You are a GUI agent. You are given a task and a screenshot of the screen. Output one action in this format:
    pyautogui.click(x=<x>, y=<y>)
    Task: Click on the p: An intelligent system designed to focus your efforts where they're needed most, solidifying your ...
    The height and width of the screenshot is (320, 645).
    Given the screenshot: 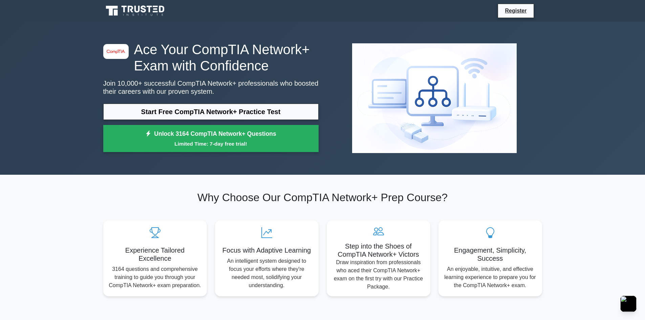 What is the action you would take?
    pyautogui.click(x=267, y=273)
    